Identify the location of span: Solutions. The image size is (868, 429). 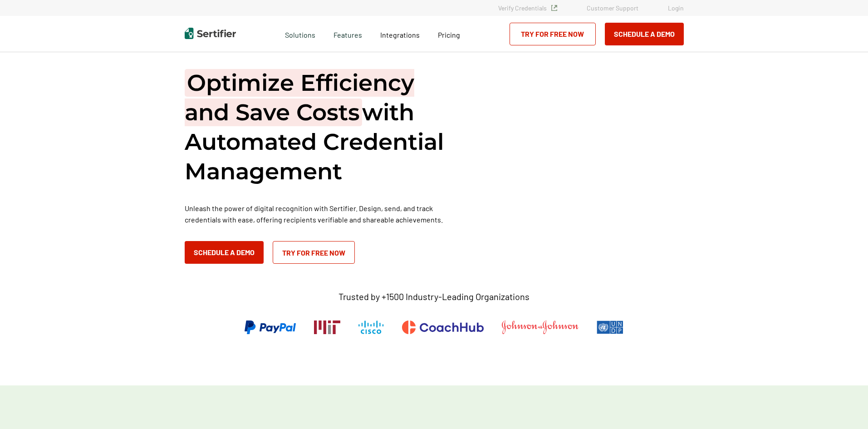
(300, 34).